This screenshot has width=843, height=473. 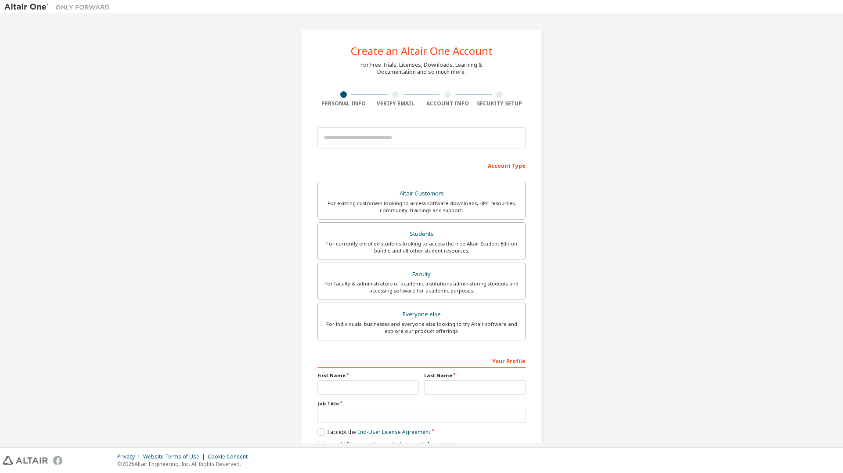 I want to click on div: Privacy, so click(x=130, y=457).